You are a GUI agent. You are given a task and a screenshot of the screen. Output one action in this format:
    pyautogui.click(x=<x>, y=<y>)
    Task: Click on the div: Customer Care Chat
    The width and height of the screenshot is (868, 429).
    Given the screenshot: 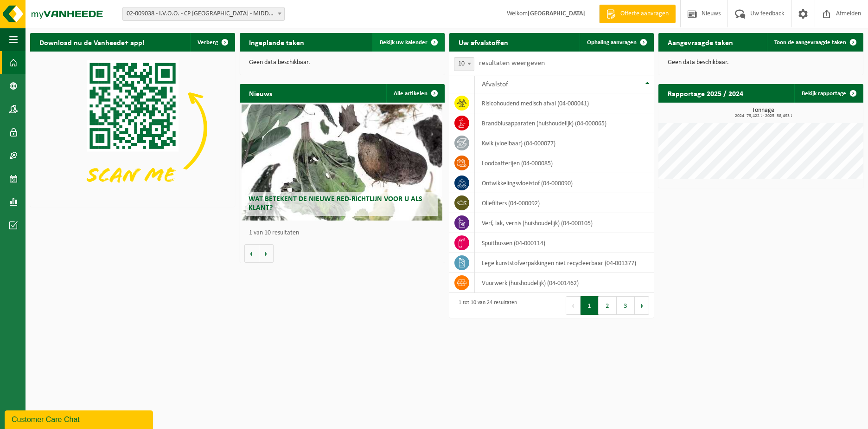 What is the action you would take?
    pyautogui.click(x=74, y=11)
    